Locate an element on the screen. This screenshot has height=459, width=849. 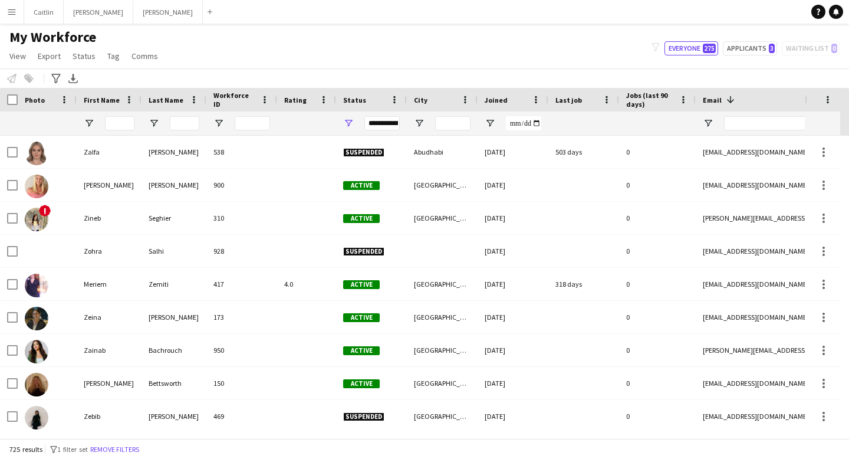
input: First Name Filter Input is located at coordinates (120, 123).